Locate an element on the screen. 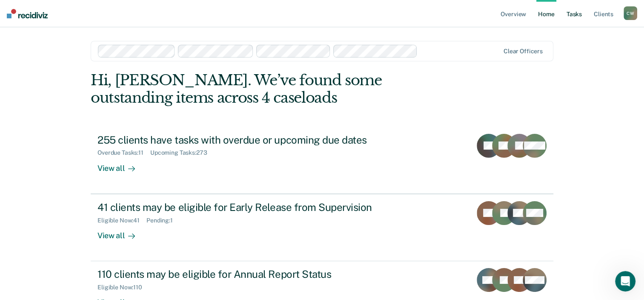 The image size is (644, 300). div: 110 clients may be eligible for Annual Report Status is located at coordinates (247, 274).